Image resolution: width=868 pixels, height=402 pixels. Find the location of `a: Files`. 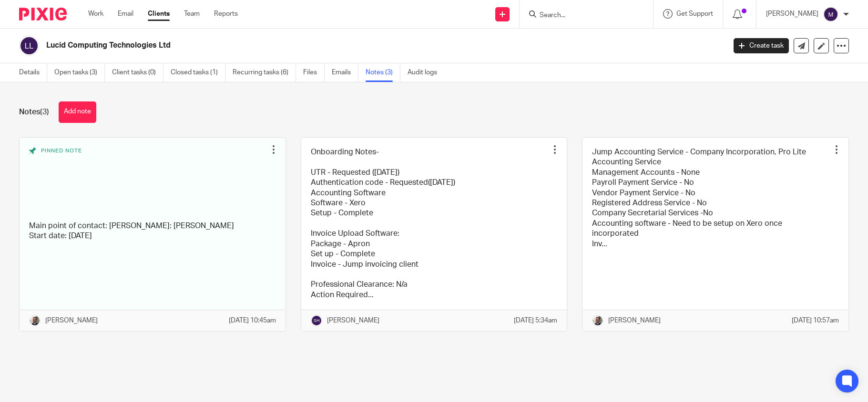

a: Files is located at coordinates (314, 72).